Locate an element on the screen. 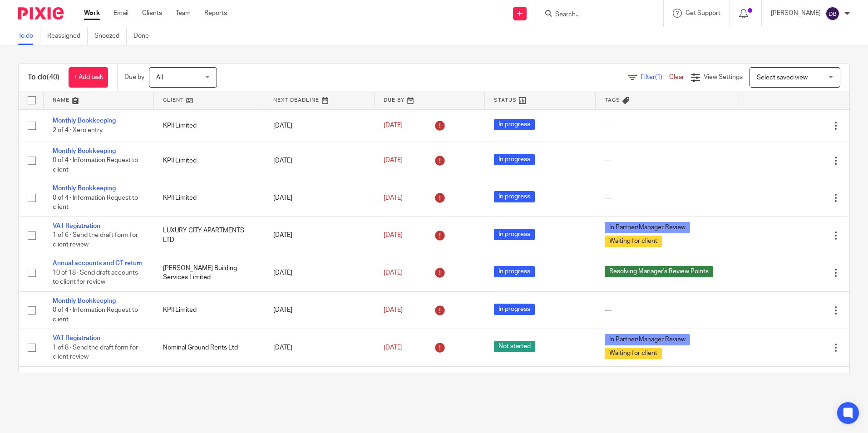  span: View Settings is located at coordinates (723, 77).